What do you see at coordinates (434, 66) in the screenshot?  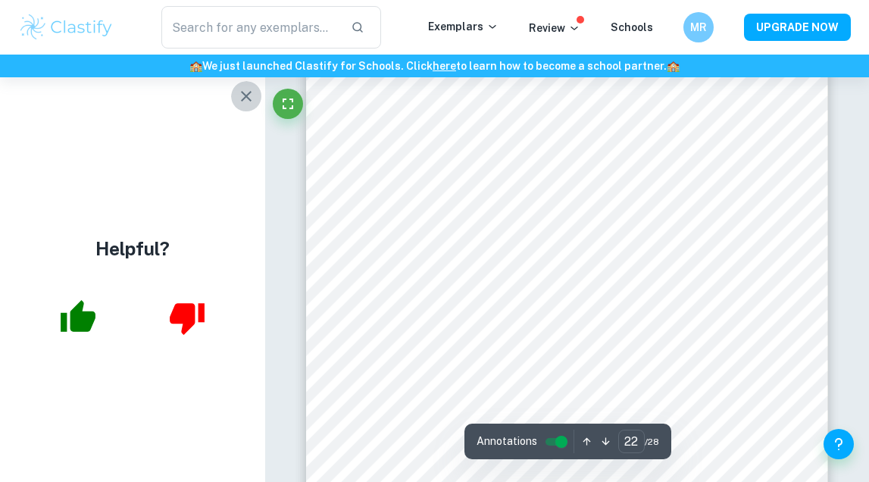 I see `h6: We just launched Clastify for Schools. Click to learn how to become a school partner.` at bounding box center [434, 66].